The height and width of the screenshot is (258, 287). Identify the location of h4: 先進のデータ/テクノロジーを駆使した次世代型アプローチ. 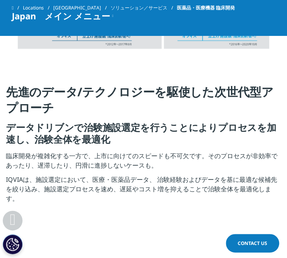
(143, 103).